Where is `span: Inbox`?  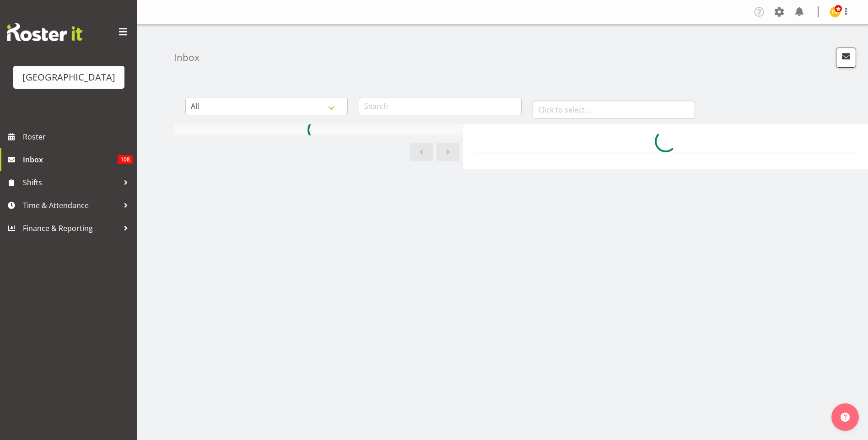
span: Inbox is located at coordinates (70, 159).